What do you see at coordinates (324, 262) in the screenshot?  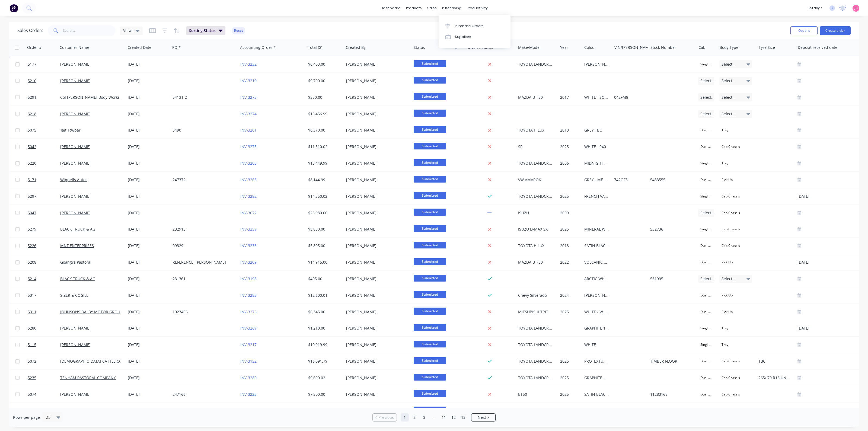 I see `div: $14,915.00` at bounding box center [324, 262].